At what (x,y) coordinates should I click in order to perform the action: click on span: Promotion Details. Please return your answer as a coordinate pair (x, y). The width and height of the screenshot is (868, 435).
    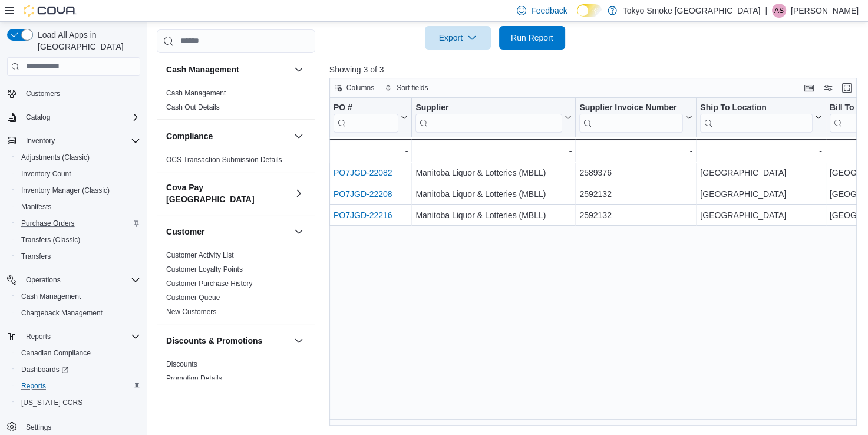
    Looking at the image, I should click on (194, 378).